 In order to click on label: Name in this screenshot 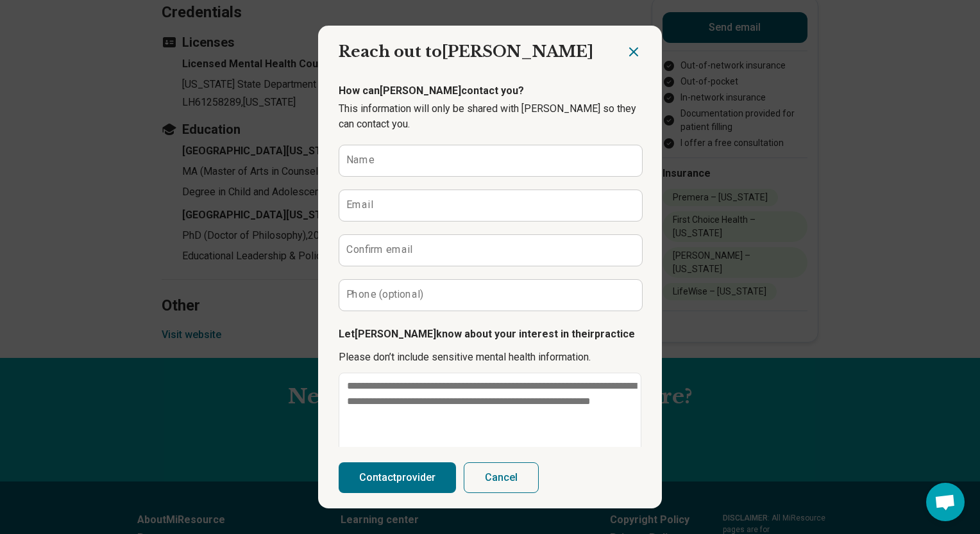, I will do `click(361, 160)`.